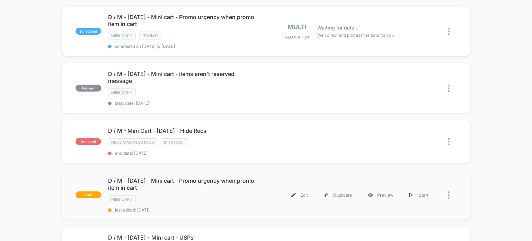 This screenshot has height=241, width=532. I want to click on span: scheduled, so click(88, 31).